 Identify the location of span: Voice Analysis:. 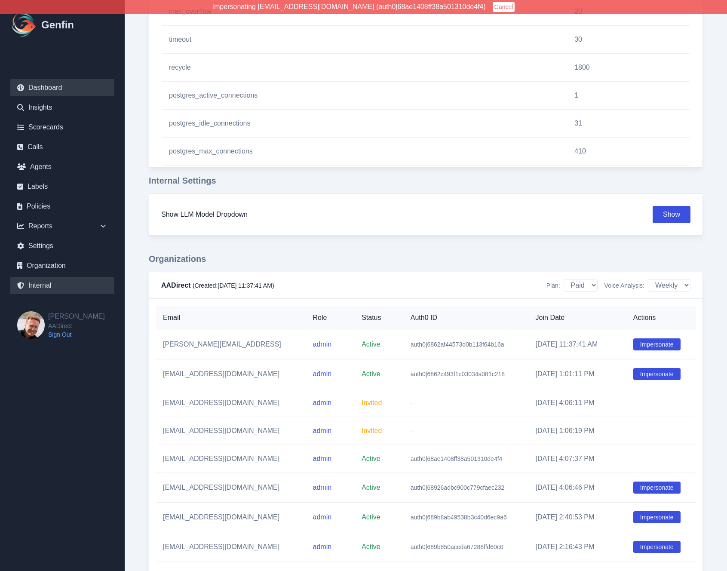
(625, 286).